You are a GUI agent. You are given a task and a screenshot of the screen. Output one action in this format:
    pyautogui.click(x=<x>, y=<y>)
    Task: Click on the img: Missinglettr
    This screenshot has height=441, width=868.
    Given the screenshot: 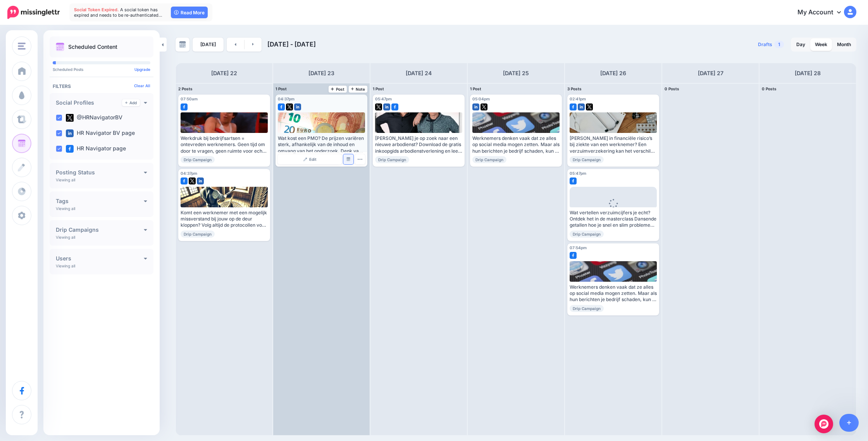 What is the action you would take?
    pyautogui.click(x=34, y=12)
    